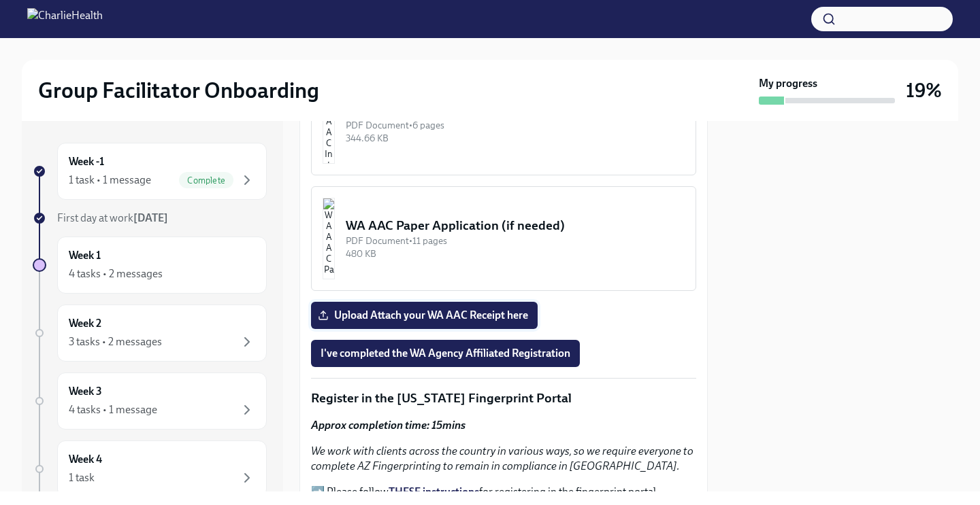  I want to click on a: Week 14 tasks • 2 messages, so click(150, 266).